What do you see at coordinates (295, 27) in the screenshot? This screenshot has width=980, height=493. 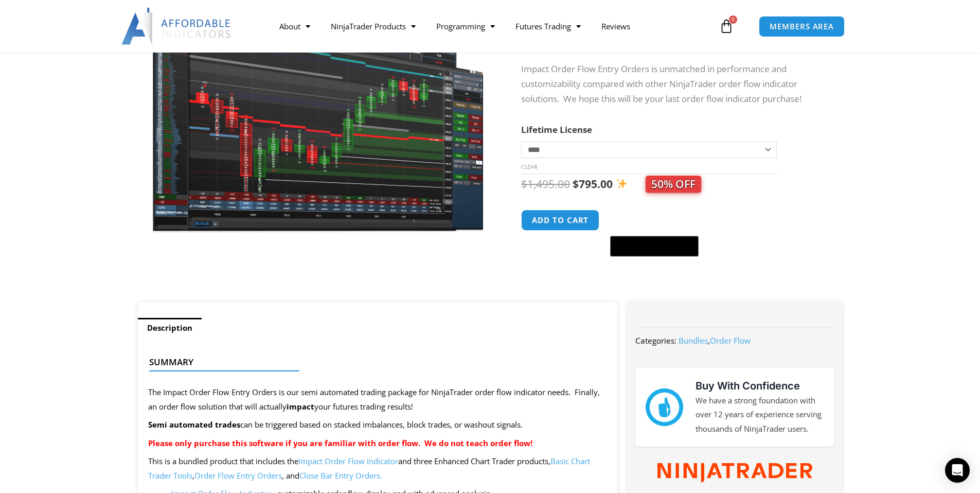 I see `a: About` at bounding box center [295, 27].